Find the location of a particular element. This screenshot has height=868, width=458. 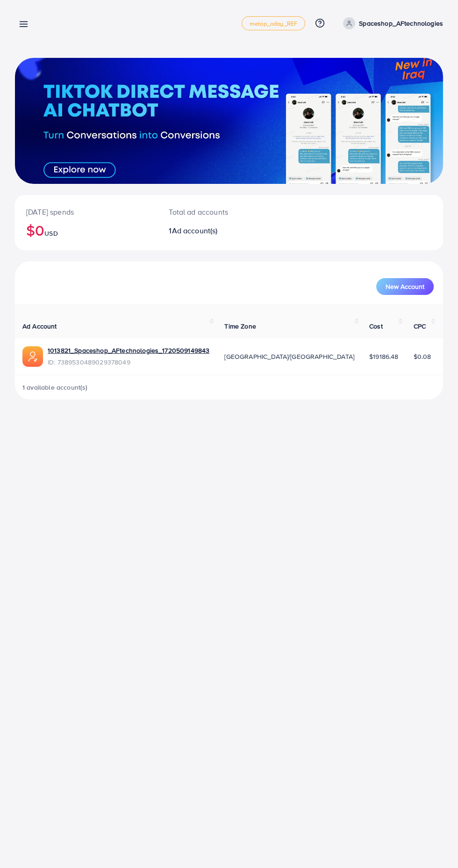

span: USD is located at coordinates (51, 233).